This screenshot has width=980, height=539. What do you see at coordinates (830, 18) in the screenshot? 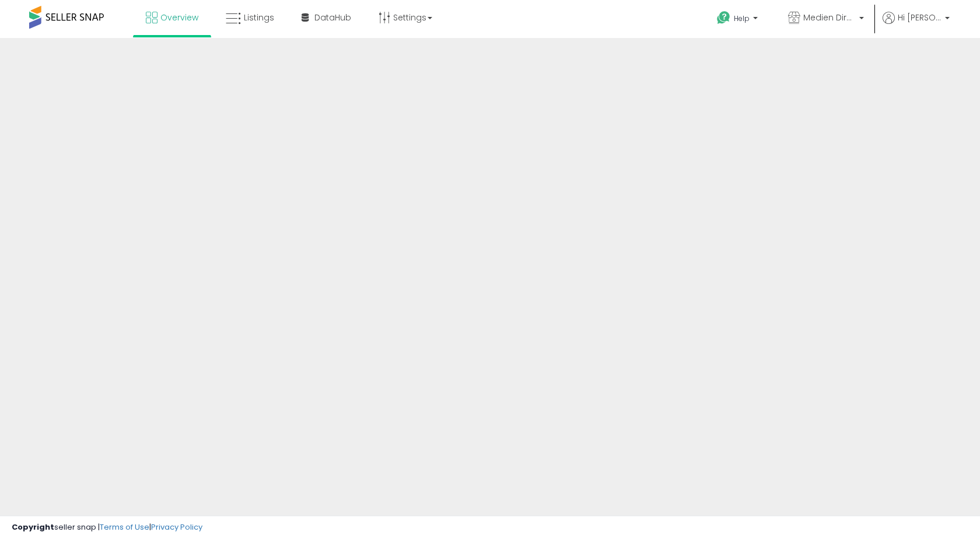
I see `span: Medien Direkt` at bounding box center [830, 18].